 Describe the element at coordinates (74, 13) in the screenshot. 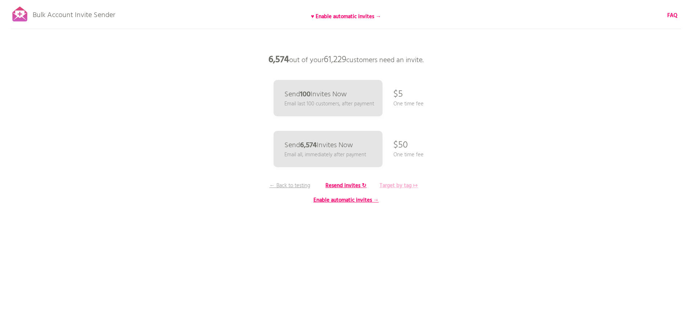

I see `p: Bulk Account Invite Sender` at that location.